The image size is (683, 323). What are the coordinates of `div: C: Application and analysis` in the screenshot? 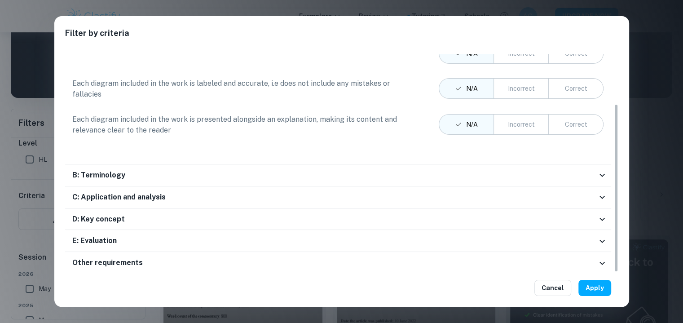 It's located at (338, 197).